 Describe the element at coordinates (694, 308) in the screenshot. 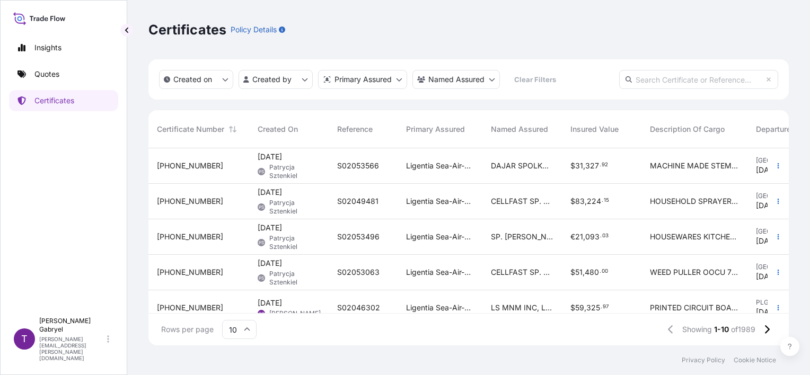

I see `span: PRINTED CIRCUIT BOARDS NET WEIGHT 17834 KG GROSS WEIGHT 18182 KG QUANTITY 16 BIG BAGS HS CODE 854...` at that location.